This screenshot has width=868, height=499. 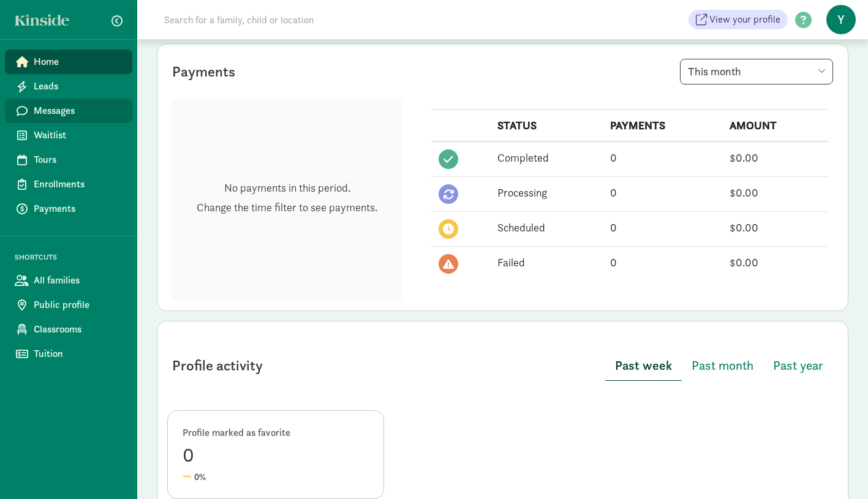 I want to click on a: View your profile, so click(x=738, y=19).